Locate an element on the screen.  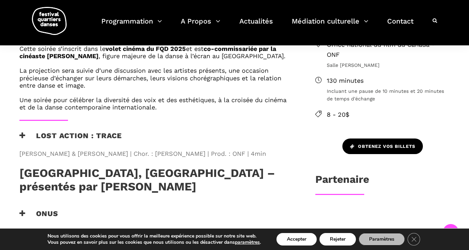
a: Contact is located at coordinates (400, 25).